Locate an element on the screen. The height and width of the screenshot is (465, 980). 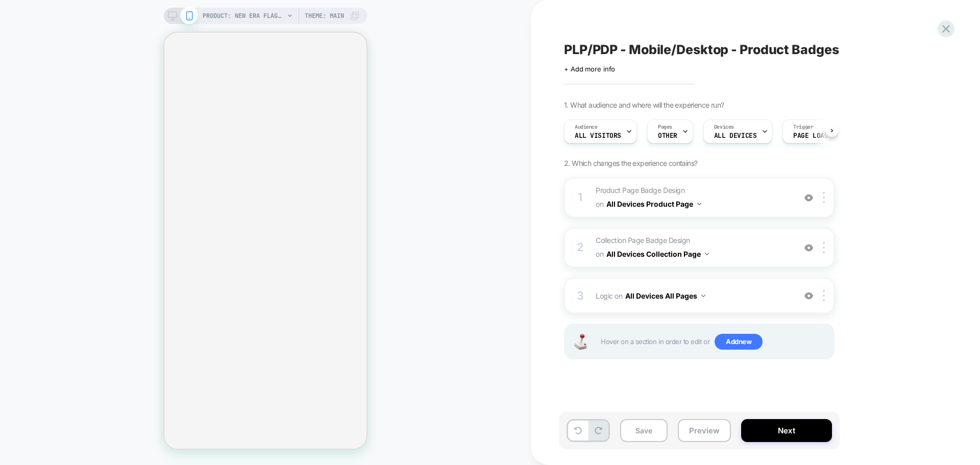
span: Pages is located at coordinates (665, 127).